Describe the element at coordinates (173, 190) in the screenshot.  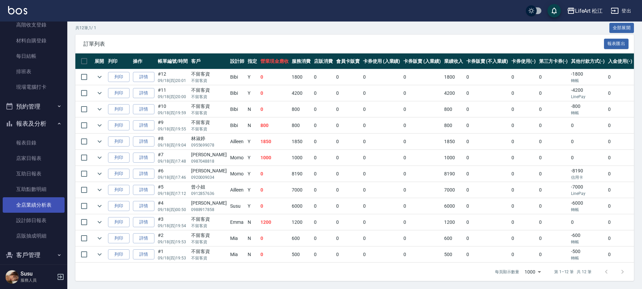
I see `td: #5` at that location.